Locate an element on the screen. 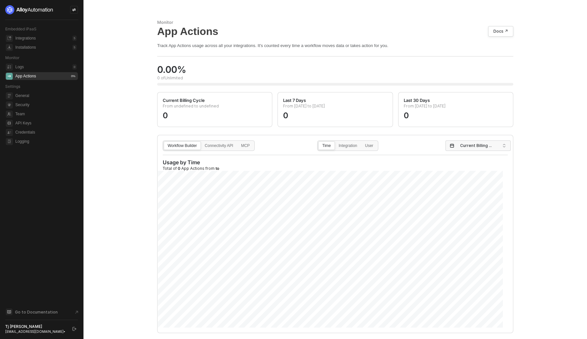  div: 0 % is located at coordinates (73, 76).